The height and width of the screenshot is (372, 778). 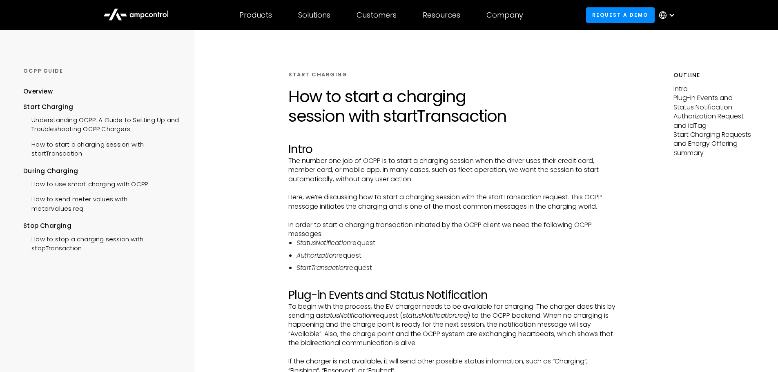 I want to click on a: How to stop a charging session with stopTransaction, so click(x=101, y=243).